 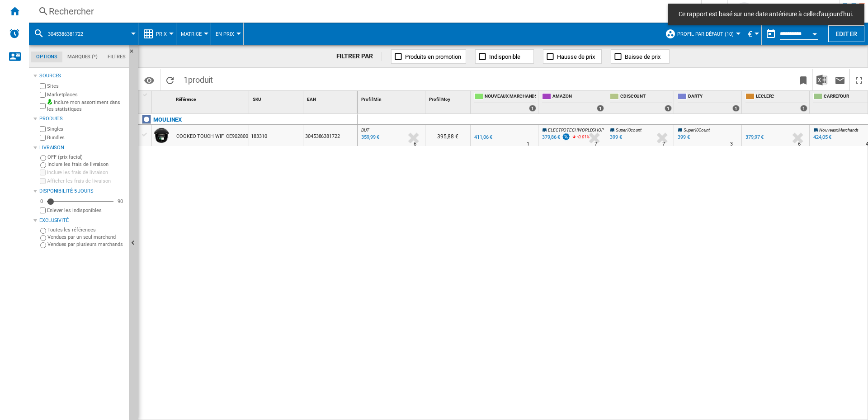 I want to click on span: Profil par défaut (10), so click(x=705, y=34).